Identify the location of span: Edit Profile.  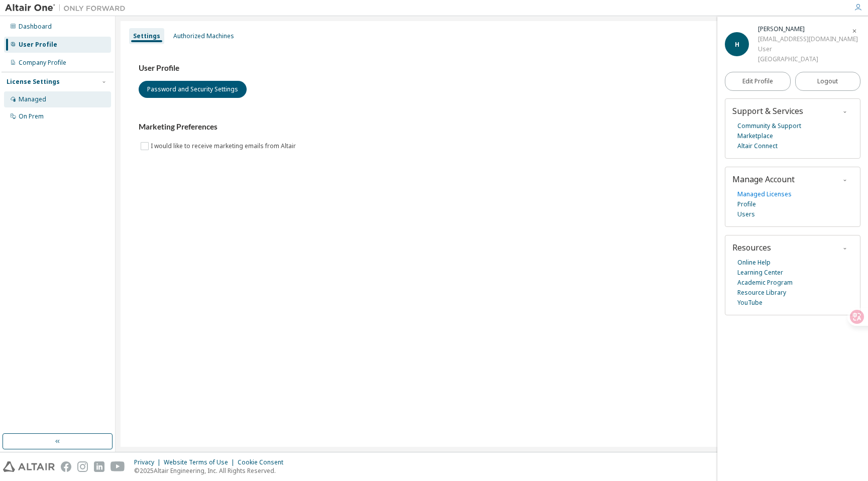
(758, 81).